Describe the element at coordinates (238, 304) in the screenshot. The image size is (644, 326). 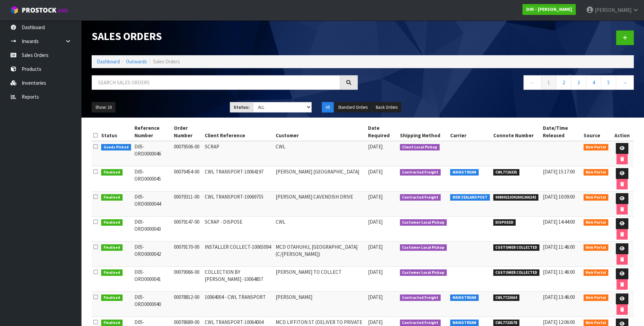
I see `td: 10064004 - CWL TRANSPORT` at that location.